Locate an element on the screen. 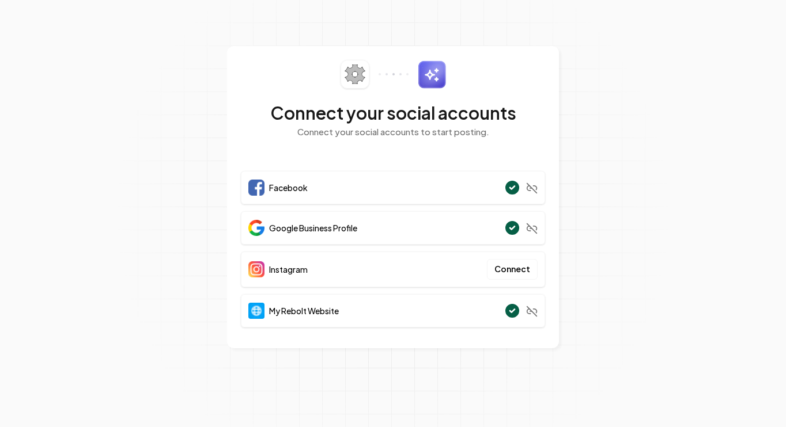  span: Google Business Profile is located at coordinates (313, 228).